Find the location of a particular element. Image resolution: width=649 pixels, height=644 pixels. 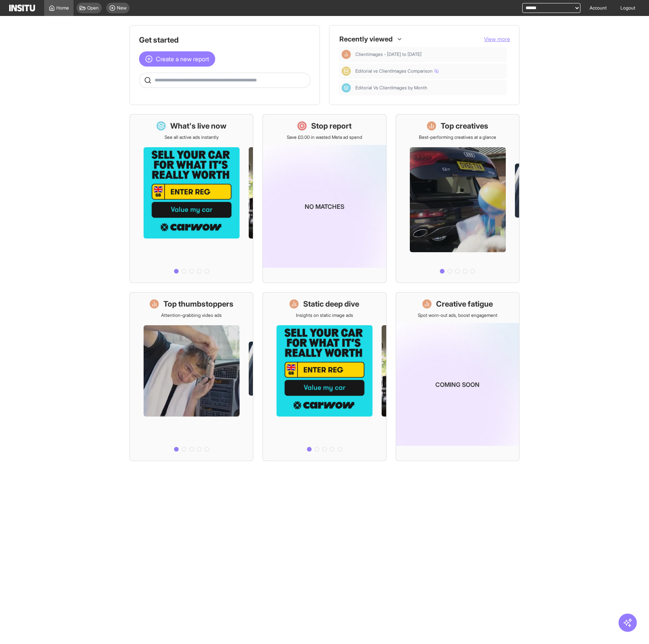

span: Home is located at coordinates (63, 8).